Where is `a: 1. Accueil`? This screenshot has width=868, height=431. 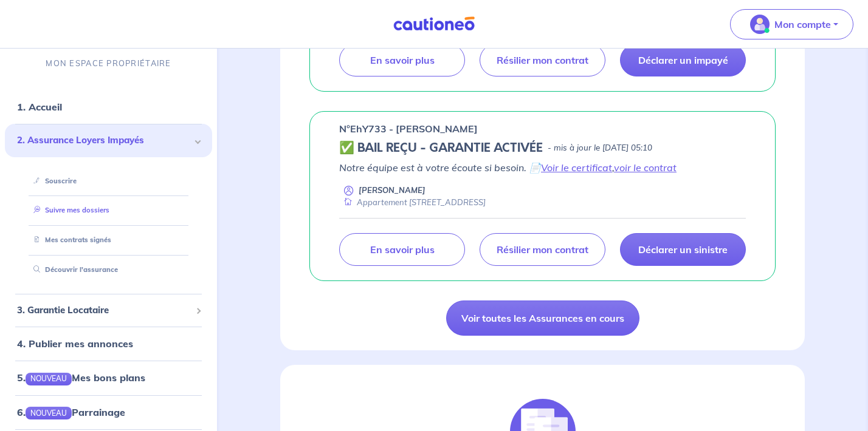 a: 1. Accueil is located at coordinates (39, 107).